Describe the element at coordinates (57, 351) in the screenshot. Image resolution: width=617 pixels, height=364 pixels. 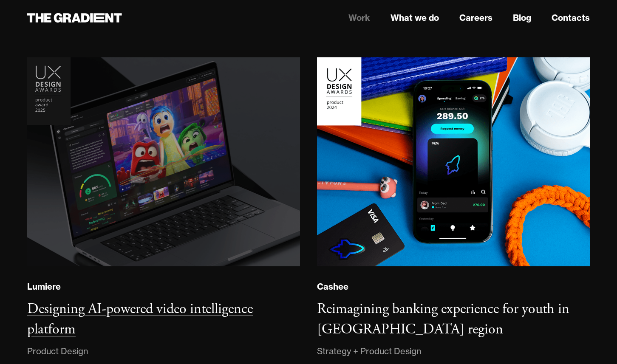
I see `div: Product Design` at that location.